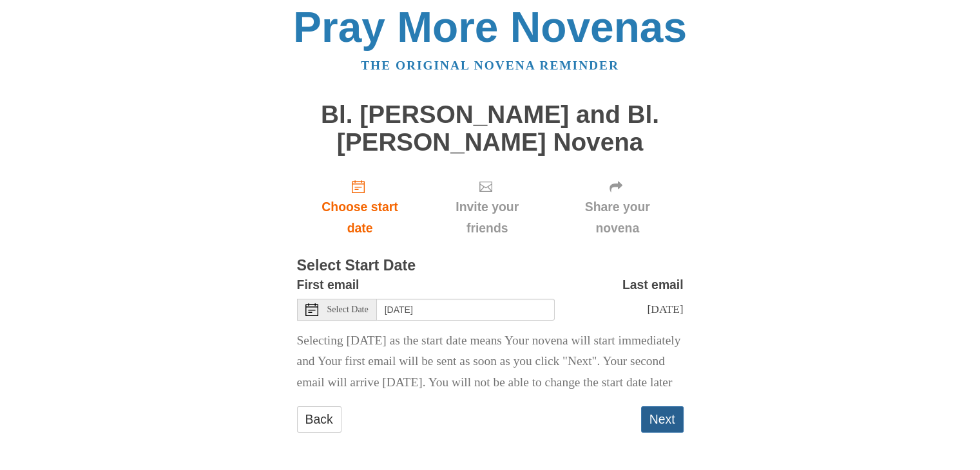 The image size is (980, 470). What do you see at coordinates (617, 217) in the screenshot?
I see `span: Share your novena` at bounding box center [617, 217].